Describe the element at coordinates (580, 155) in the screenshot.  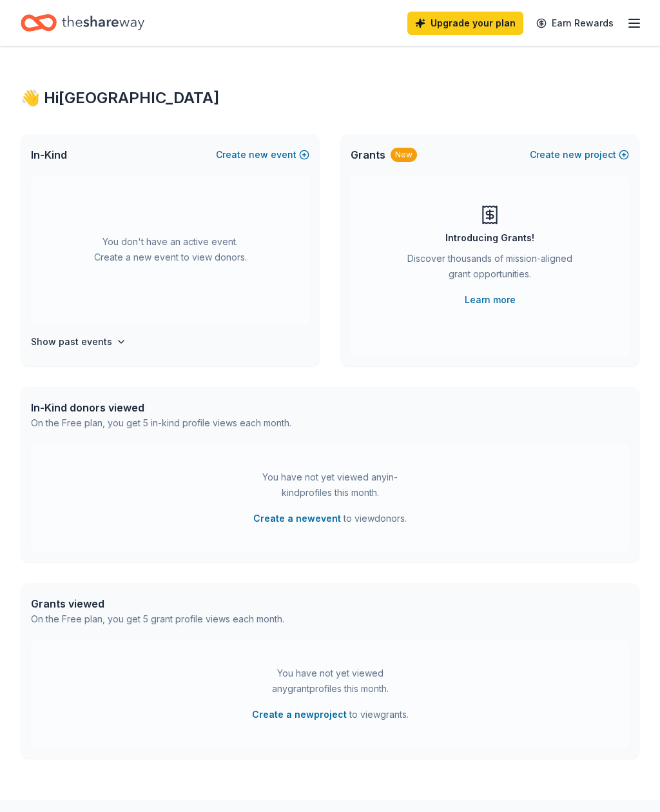
I see `button: Createnewproject` at that location.